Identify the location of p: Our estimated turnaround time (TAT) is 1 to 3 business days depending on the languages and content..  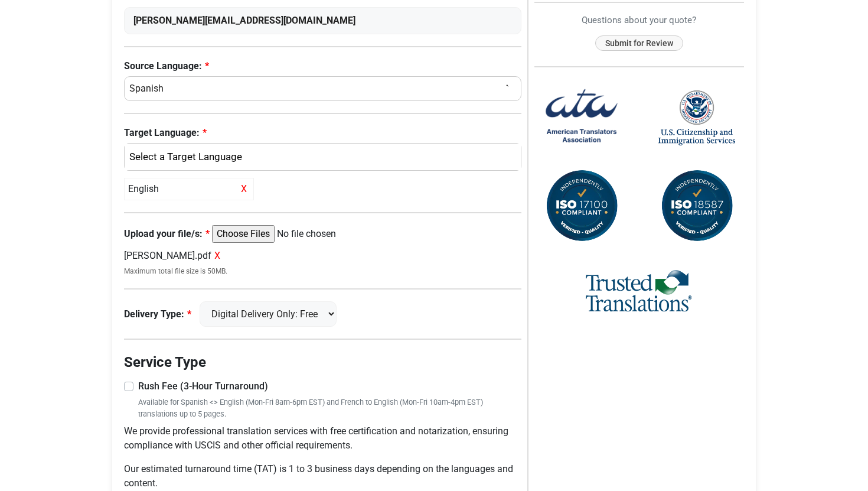
(323, 476).